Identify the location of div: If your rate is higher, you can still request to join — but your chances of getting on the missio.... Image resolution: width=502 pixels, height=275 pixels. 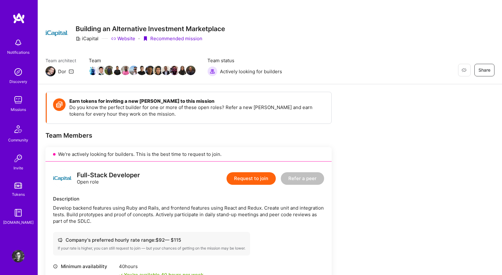
(152, 248).